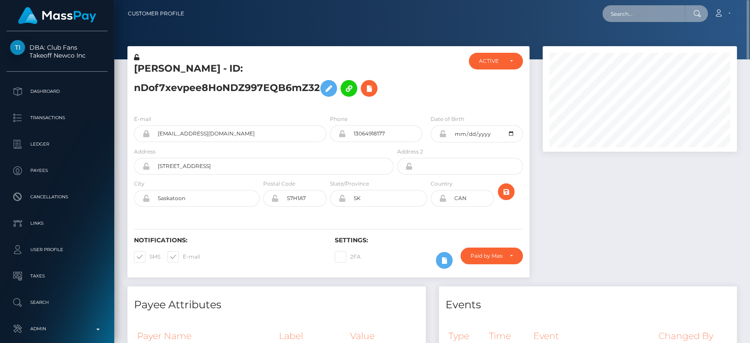 The image size is (750, 343). What do you see at coordinates (57, 15) in the screenshot?
I see `img: MassPay Logo` at bounding box center [57, 15].